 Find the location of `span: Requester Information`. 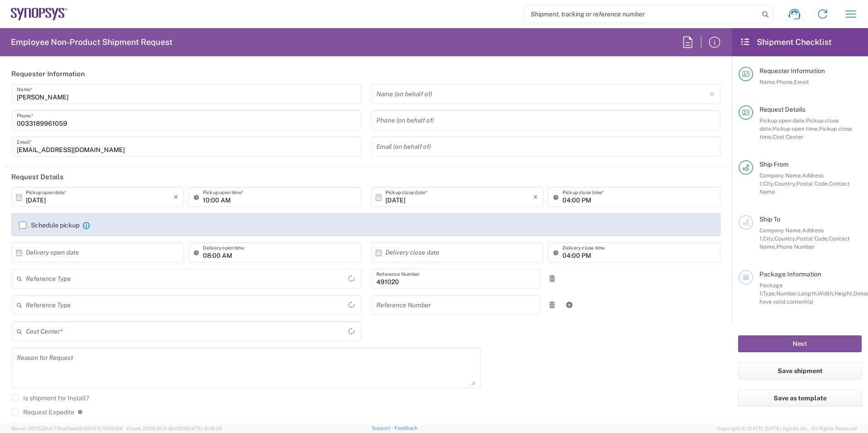

span: Requester Information is located at coordinates (793, 71).